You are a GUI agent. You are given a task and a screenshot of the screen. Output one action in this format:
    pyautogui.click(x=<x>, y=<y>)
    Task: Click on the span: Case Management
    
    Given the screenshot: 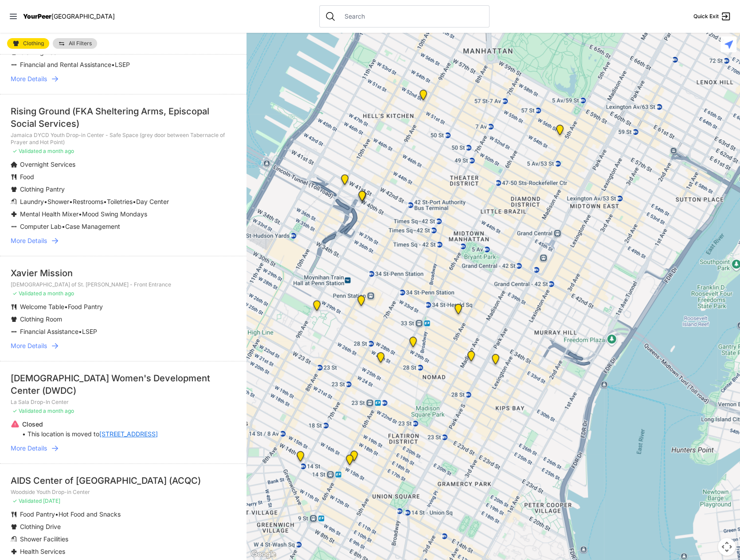 What is the action you would take?
    pyautogui.click(x=92, y=226)
    